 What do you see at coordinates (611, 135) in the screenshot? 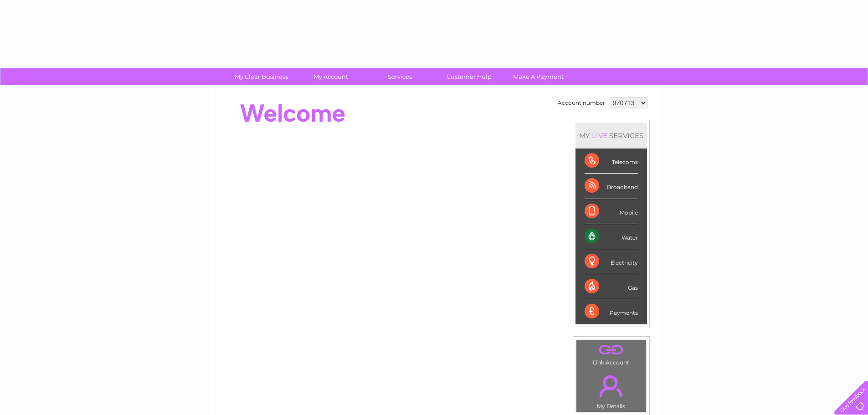
I see `div: MY SERVICES` at bounding box center [611, 135].